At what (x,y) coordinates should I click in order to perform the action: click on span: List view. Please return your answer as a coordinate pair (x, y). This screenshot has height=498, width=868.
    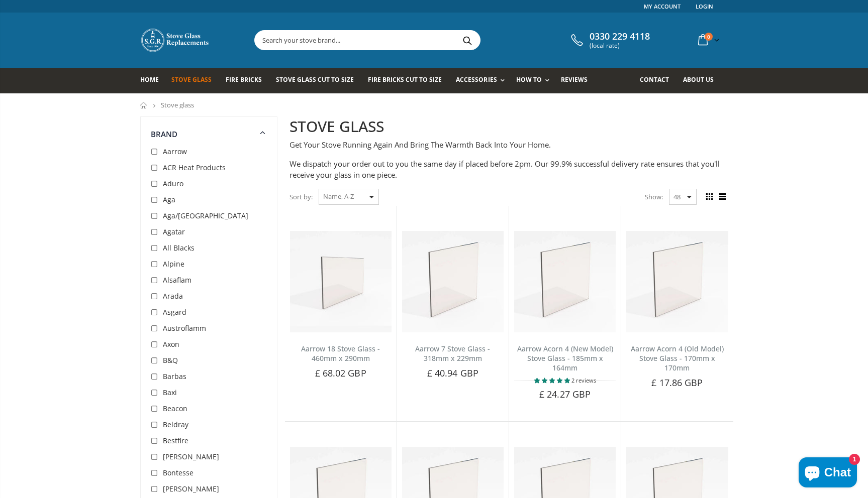
    Looking at the image, I should click on (723, 197).